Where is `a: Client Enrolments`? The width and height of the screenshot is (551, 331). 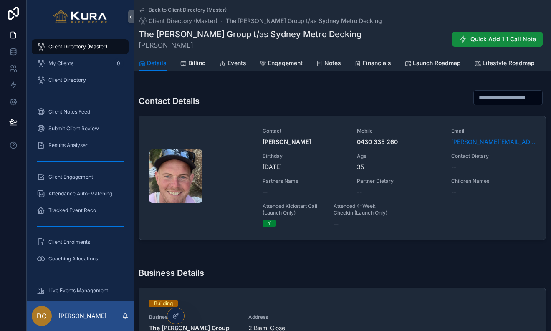
a: Client Enrolments is located at coordinates (80, 242).